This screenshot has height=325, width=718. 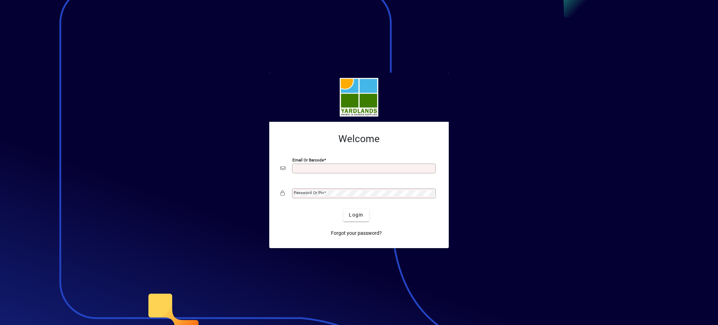 I want to click on span: Login, so click(x=356, y=215).